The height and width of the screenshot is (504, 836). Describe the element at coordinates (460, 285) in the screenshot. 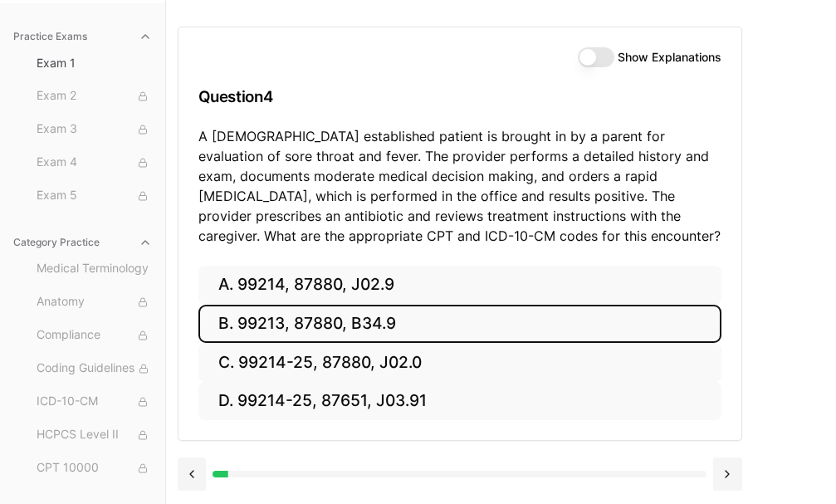

I see `button: A. 99214, 87880, J02.9` at that location.